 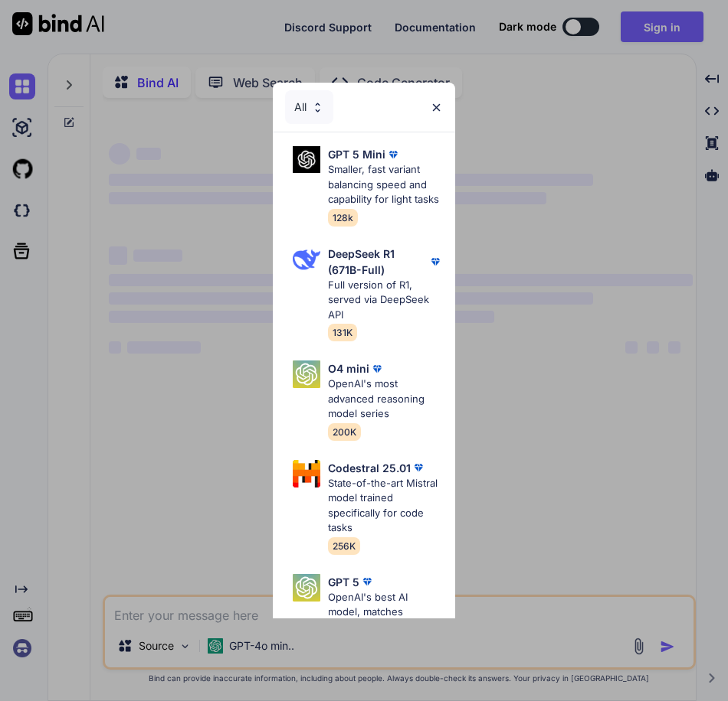 What do you see at coordinates (344, 546) in the screenshot?
I see `span: 256K` at bounding box center [344, 546].